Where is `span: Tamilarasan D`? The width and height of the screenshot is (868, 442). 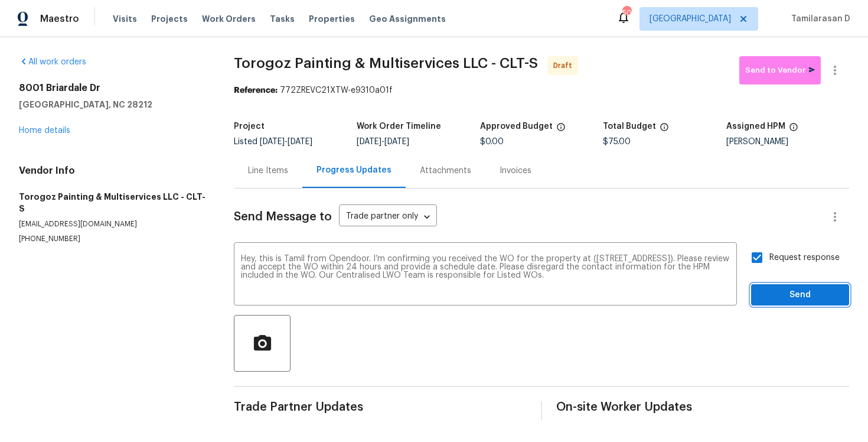 span: Tamilarasan D is located at coordinates (818, 19).